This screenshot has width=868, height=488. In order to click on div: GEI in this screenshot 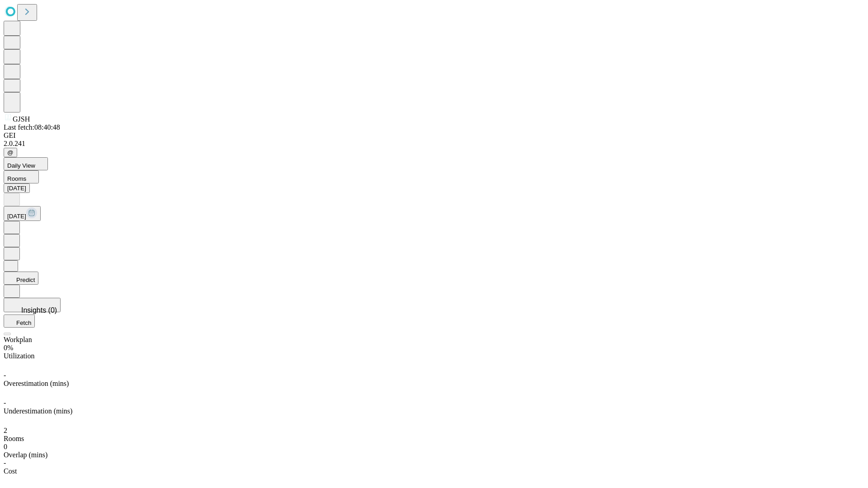, I will do `click(434, 136)`.